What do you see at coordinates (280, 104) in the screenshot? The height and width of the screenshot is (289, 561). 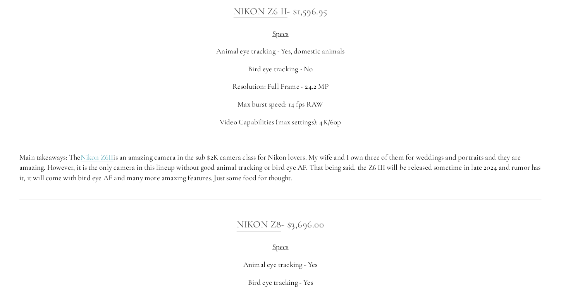 I see `p: Max burst speed: 14 fps RAW` at bounding box center [280, 104].